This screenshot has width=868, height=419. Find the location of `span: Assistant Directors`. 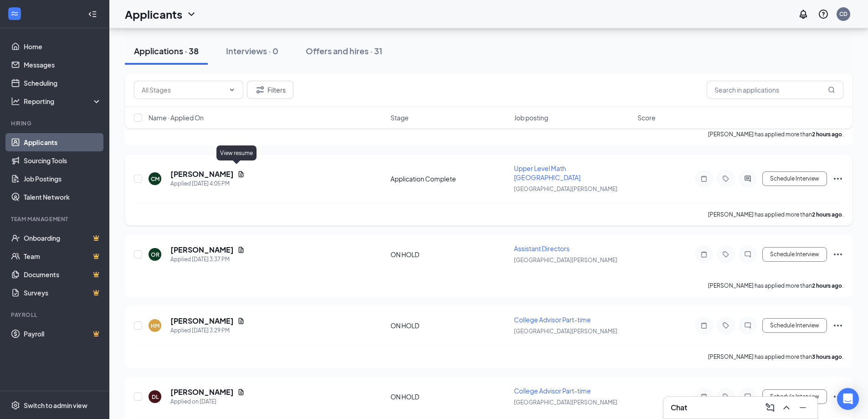

span: Assistant Directors is located at coordinates (542, 248).